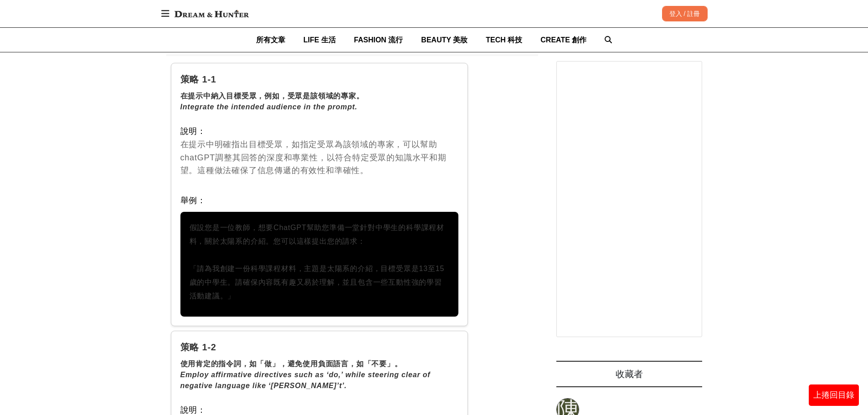 This screenshot has width=868, height=415. I want to click on span: 舉例：, so click(193, 200).